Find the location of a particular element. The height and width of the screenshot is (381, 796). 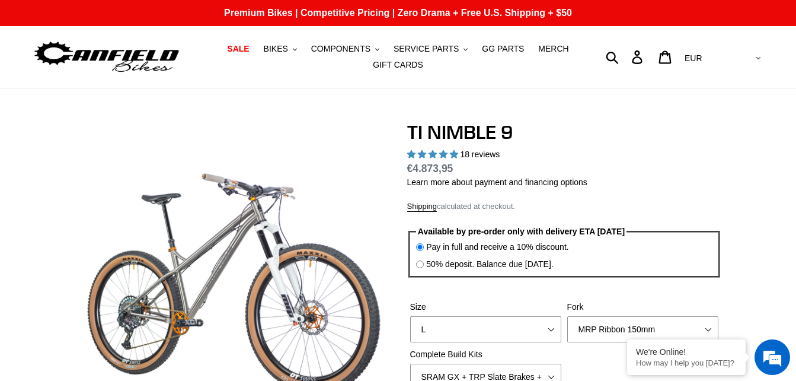

a: GIFT CARDS is located at coordinates (398, 65).